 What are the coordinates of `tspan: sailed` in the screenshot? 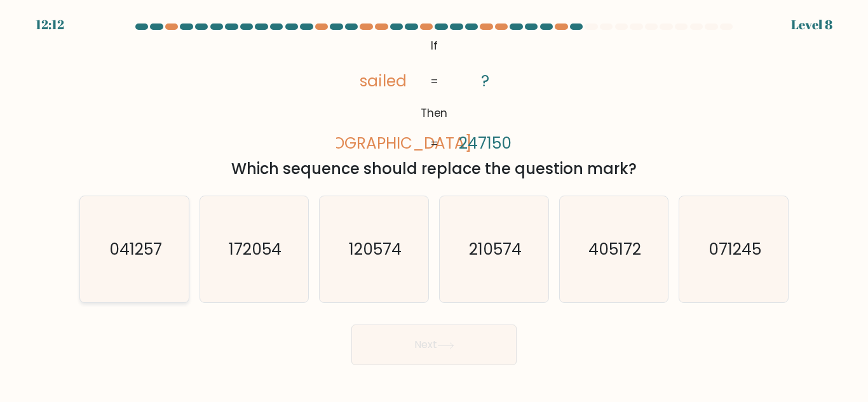 It's located at (383, 80).